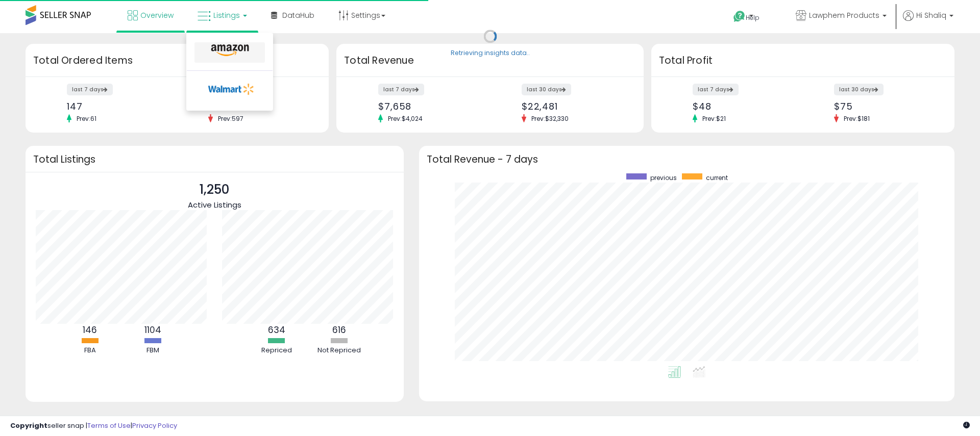 The image size is (980, 436). Describe the element at coordinates (687, 159) in the screenshot. I see `h3: Total Revenue - 7 days` at that location.